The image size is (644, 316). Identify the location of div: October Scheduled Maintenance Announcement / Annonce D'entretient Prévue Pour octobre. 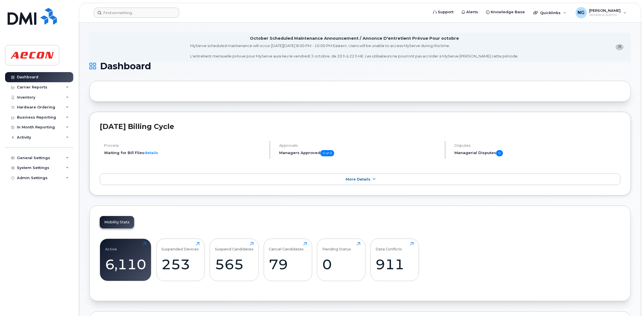
(355, 38).